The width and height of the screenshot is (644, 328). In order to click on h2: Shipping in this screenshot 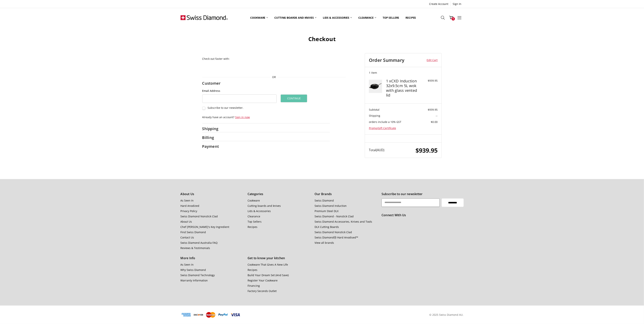, I will do `click(214, 129)`.